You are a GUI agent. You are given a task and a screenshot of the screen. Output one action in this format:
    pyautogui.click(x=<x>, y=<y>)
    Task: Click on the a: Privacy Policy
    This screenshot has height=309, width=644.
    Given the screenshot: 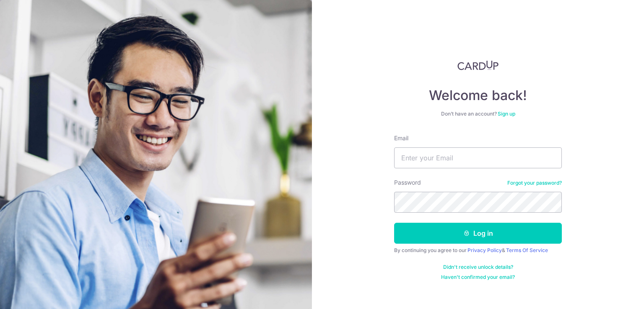 What is the action you would take?
    pyautogui.click(x=484, y=250)
    